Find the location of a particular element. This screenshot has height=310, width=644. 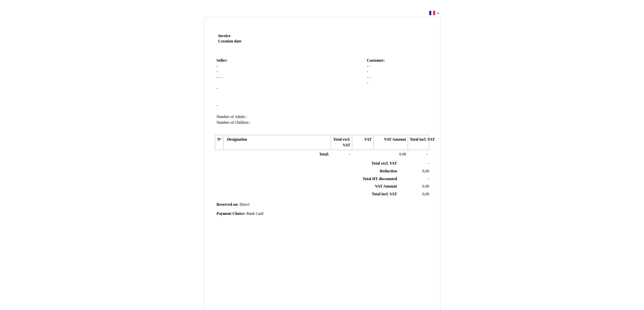

span: Reduction is located at coordinates (388, 171).